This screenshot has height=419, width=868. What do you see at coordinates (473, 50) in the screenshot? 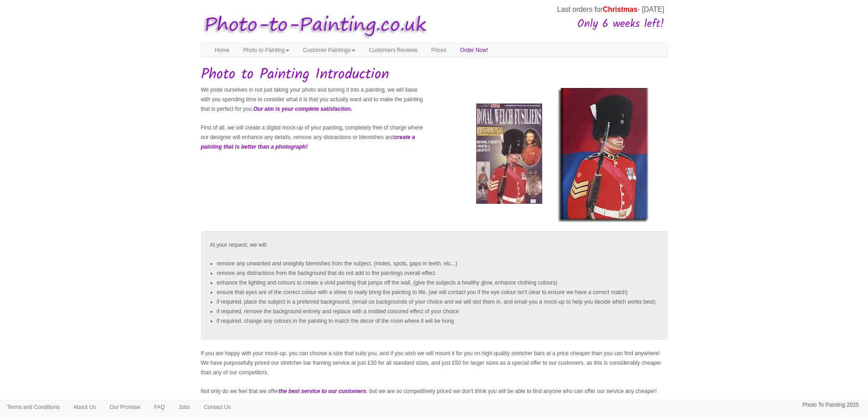
I see `a: Order Now!` at bounding box center [473, 50].